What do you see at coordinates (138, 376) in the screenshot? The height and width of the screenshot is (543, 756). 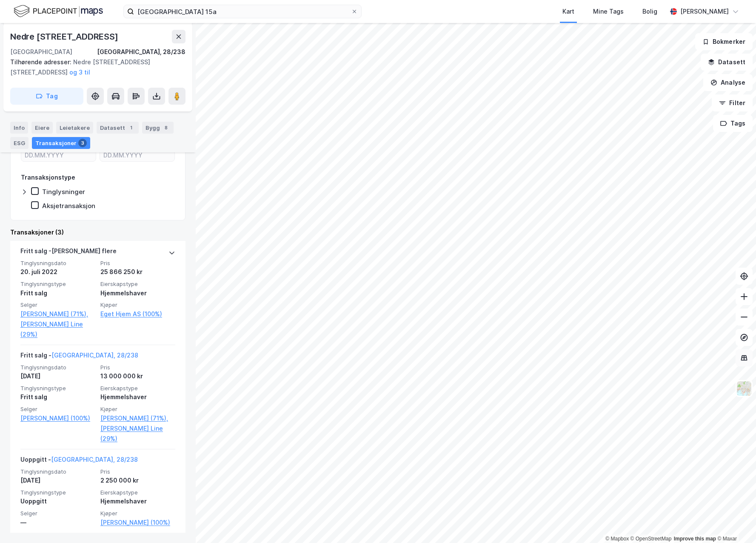 I see `div: 13 000 000 kr` at bounding box center [138, 376].